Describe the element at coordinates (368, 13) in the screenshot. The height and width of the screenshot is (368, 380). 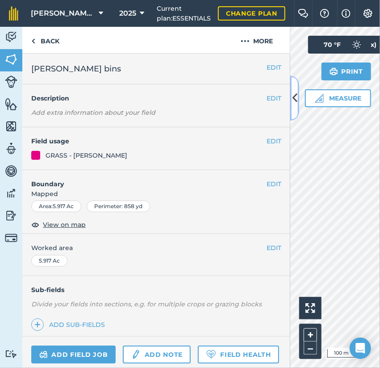
I see `img: A cog icon` at that location.